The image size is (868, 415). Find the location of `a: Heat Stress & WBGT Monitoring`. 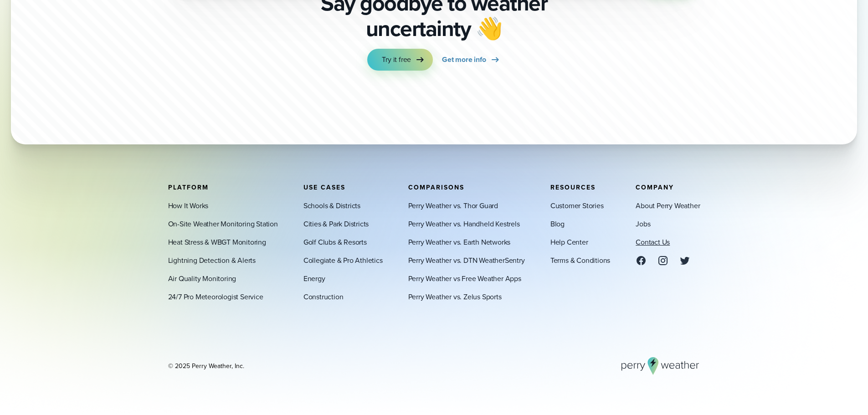

a: Heat Stress & WBGT Monitoring is located at coordinates (217, 242).